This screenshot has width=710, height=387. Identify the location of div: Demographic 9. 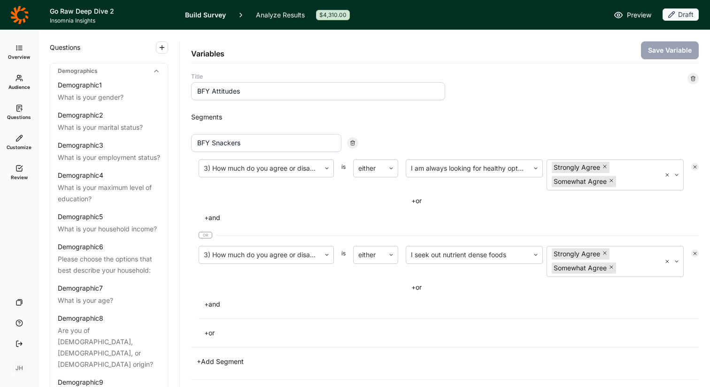
(80, 382).